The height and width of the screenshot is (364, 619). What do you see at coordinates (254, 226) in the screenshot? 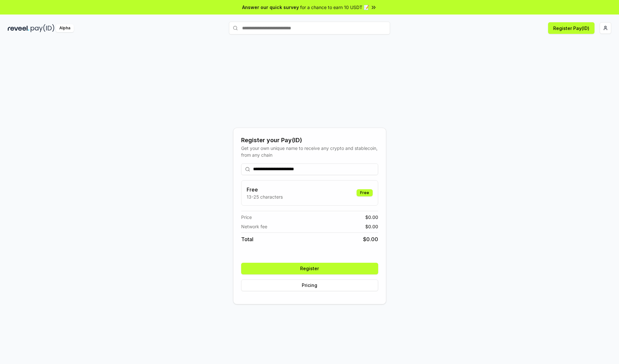
I see `span: Network fee` at bounding box center [254, 226].